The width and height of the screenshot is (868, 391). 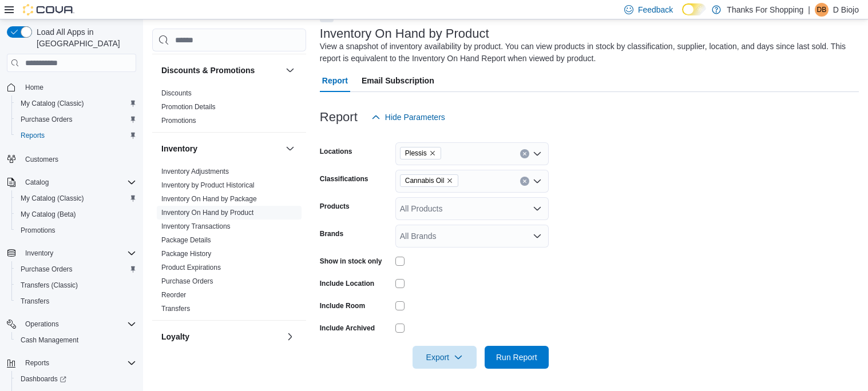 I want to click on a: My Catalog (Beta), so click(x=48, y=215).